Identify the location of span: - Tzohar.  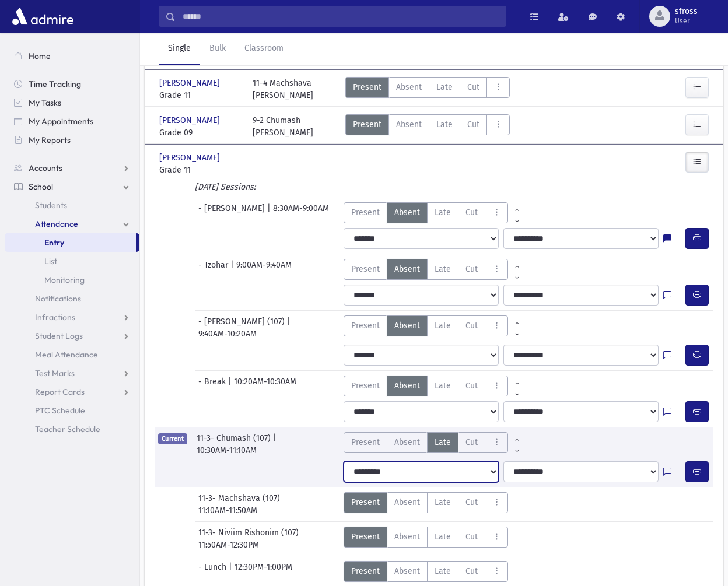
(214, 269).